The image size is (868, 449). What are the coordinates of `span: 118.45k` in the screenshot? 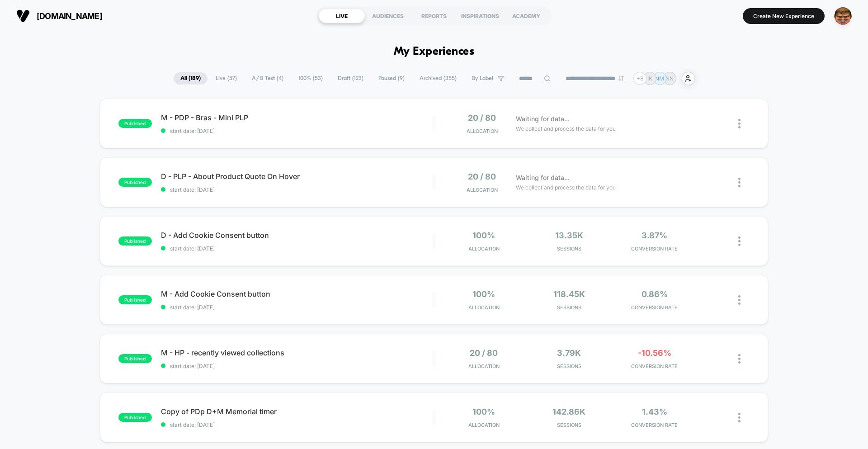 It's located at (569, 294).